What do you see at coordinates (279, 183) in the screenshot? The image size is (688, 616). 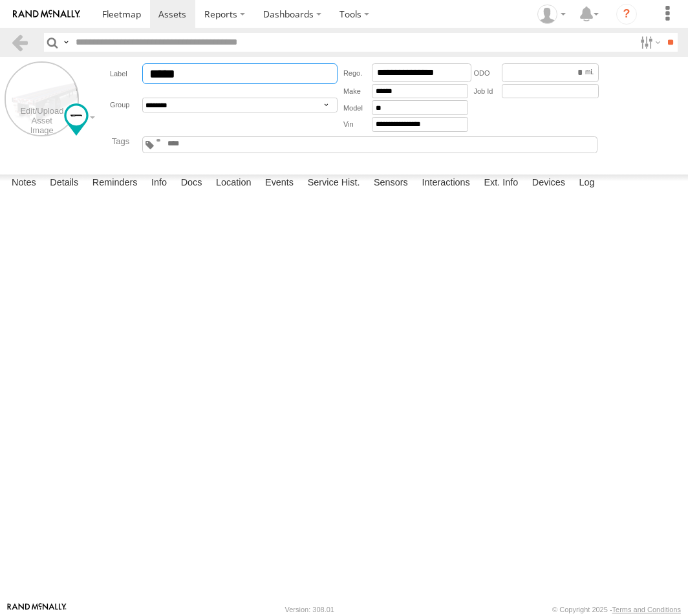 I see `label: Events` at bounding box center [279, 183].